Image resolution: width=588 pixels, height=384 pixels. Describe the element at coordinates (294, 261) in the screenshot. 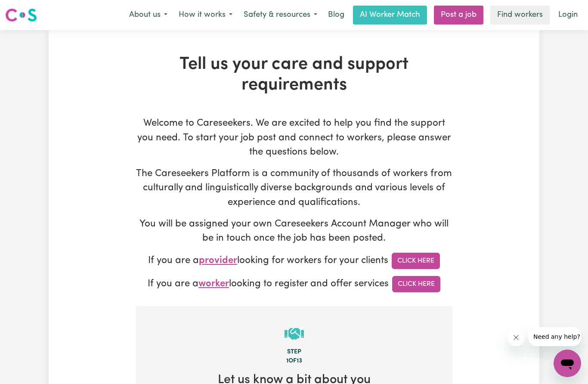

I see `p: If you are a looking for workers for your clients` at that location.